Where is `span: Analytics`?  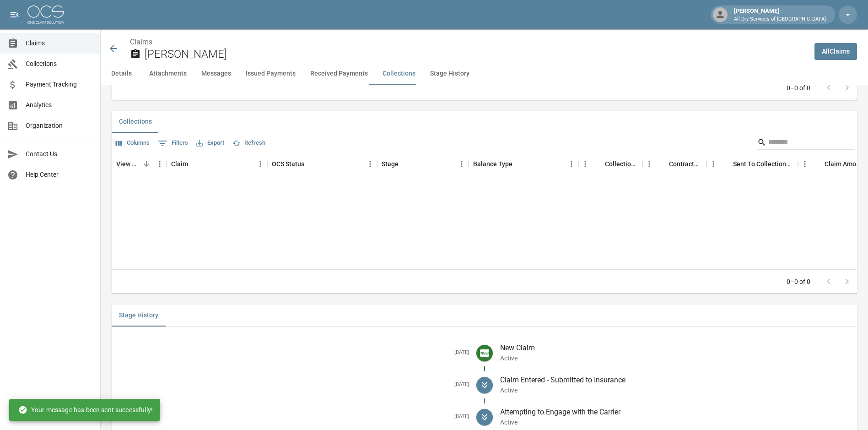 span: Analytics is located at coordinates (59, 105).